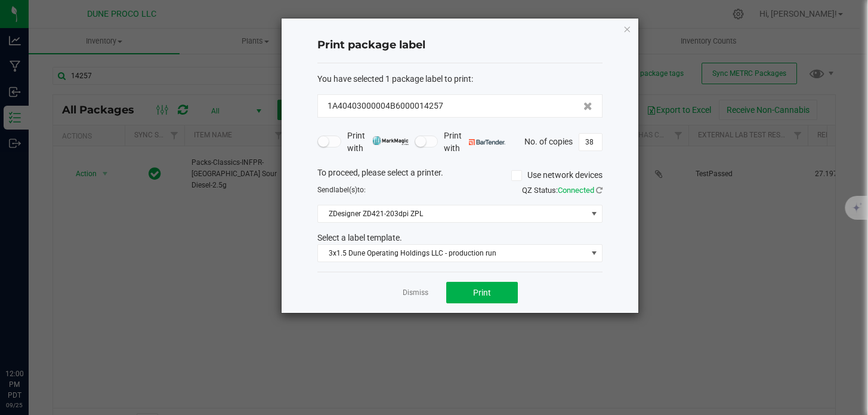 Image resolution: width=868 pixels, height=415 pixels. Describe the element at coordinates (487, 142) in the screenshot. I see `img: bartender.png` at that location.